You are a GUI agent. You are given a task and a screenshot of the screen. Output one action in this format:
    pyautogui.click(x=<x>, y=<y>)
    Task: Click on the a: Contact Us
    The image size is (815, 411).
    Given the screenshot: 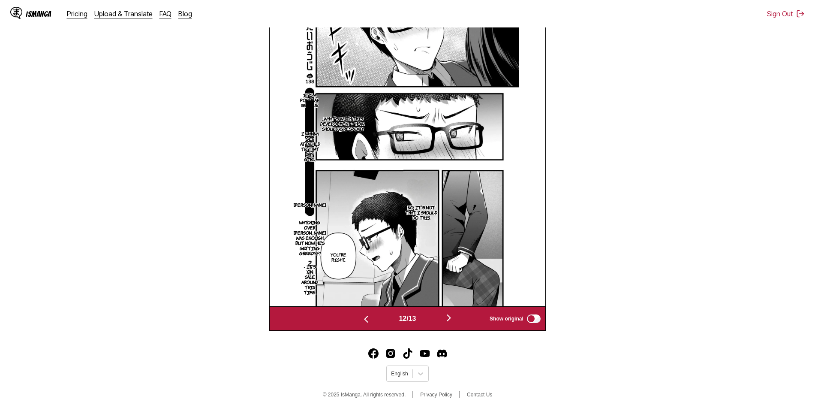 What is the action you would take?
    pyautogui.click(x=479, y=394)
    